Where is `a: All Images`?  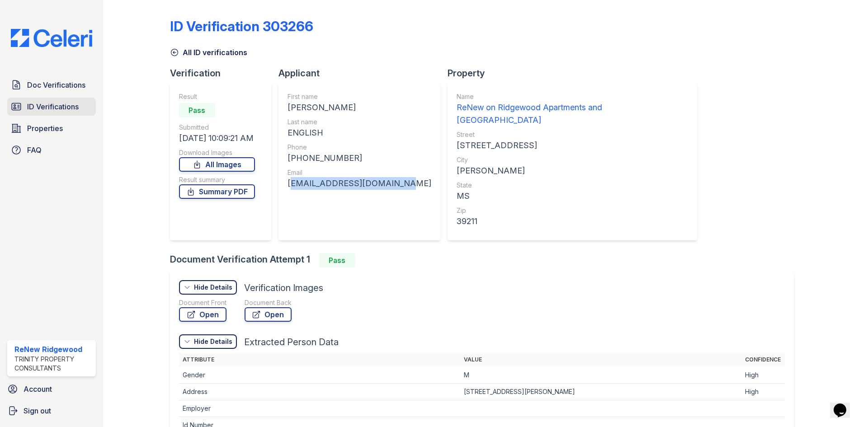
a: All Images is located at coordinates (217, 165).